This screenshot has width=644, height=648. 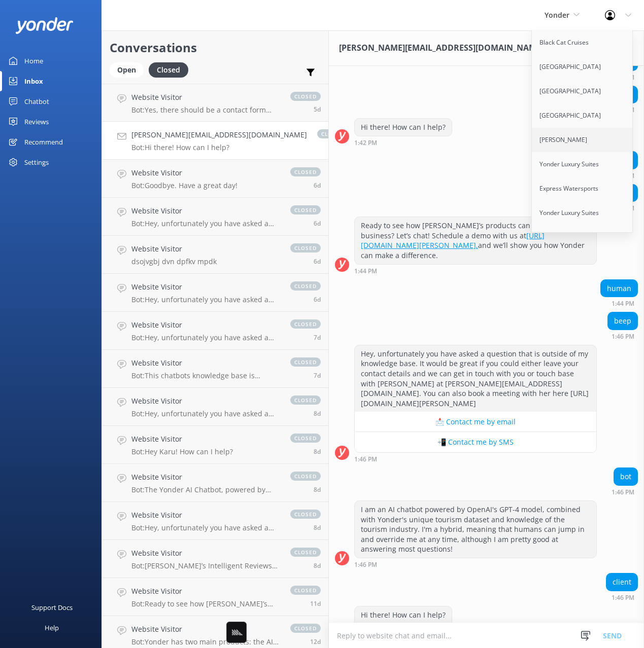 I want to click on p: Bot: Yes, there should be a contact form available for you to leave your details. If you don't se..., so click(x=205, y=110).